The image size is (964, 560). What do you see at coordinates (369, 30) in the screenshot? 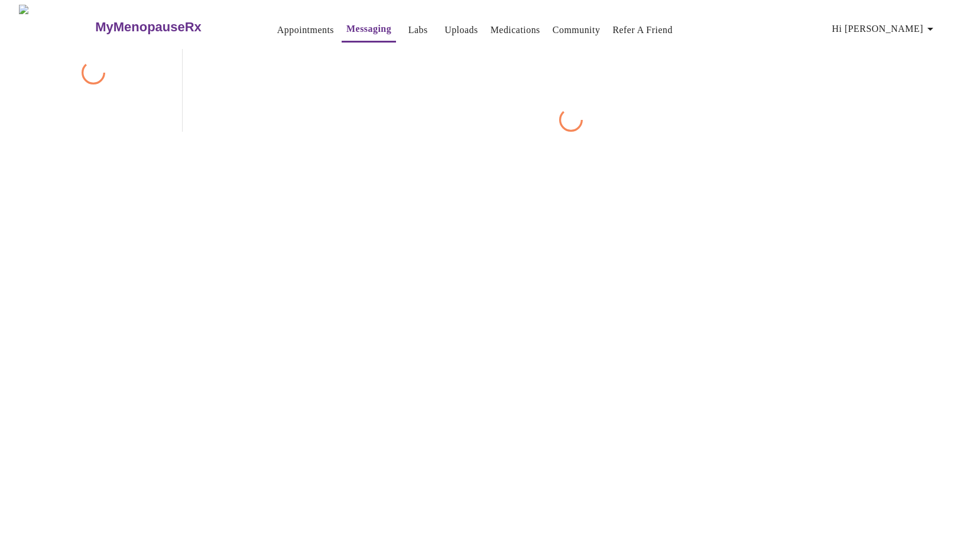
I see `button: Messaging` at bounding box center [369, 30].